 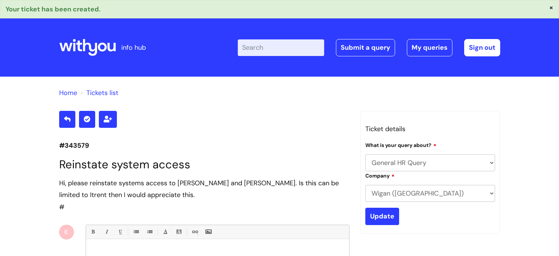 What do you see at coordinates (483, 47) in the screenshot?
I see `a: Sign out` at bounding box center [483, 47].